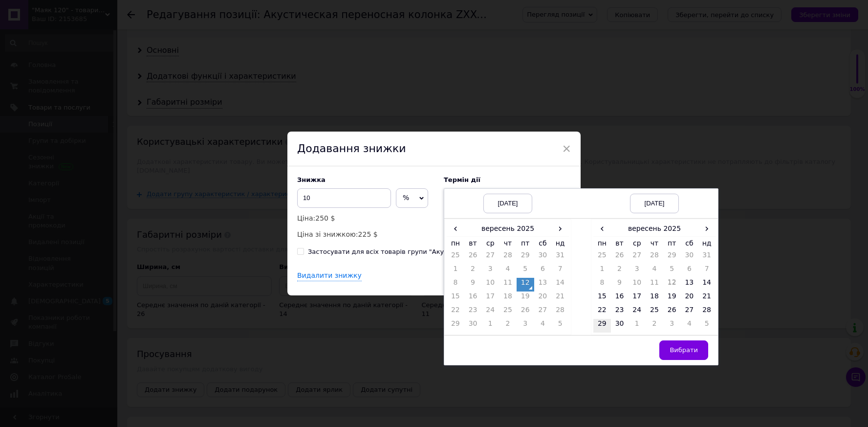  What do you see at coordinates (543, 243) in the screenshot?
I see `th: сб` at bounding box center [543, 243].